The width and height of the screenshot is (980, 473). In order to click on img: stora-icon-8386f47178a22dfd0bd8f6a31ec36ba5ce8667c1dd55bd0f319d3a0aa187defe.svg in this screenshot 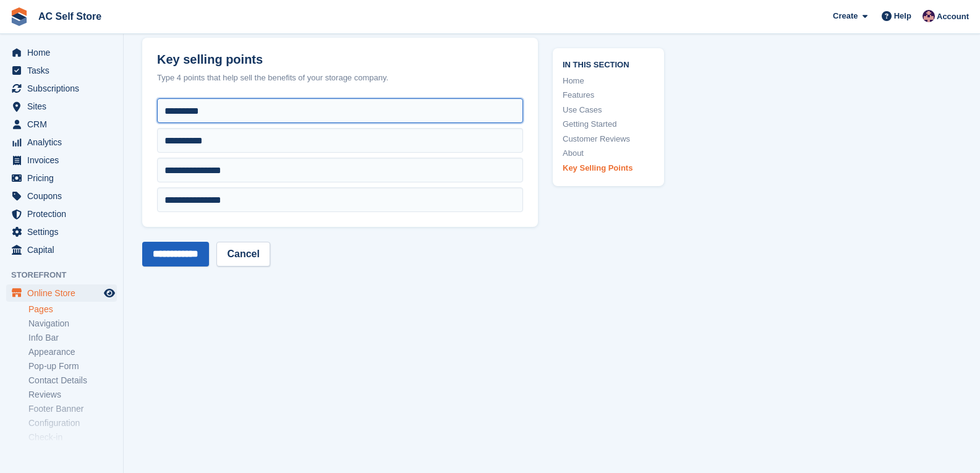, I will do `click(19, 16)`.